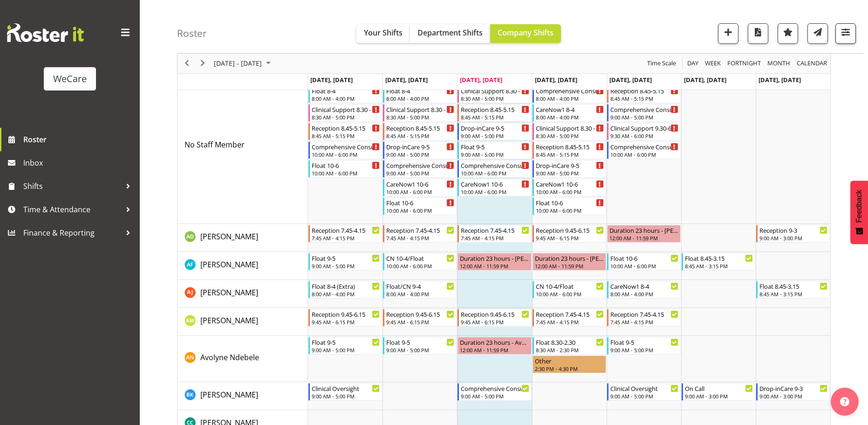 The width and height of the screenshot is (868, 425). What do you see at coordinates (570, 238) in the screenshot?
I see `div: 9:45 AM - 6:15 PM` at bounding box center [570, 238].